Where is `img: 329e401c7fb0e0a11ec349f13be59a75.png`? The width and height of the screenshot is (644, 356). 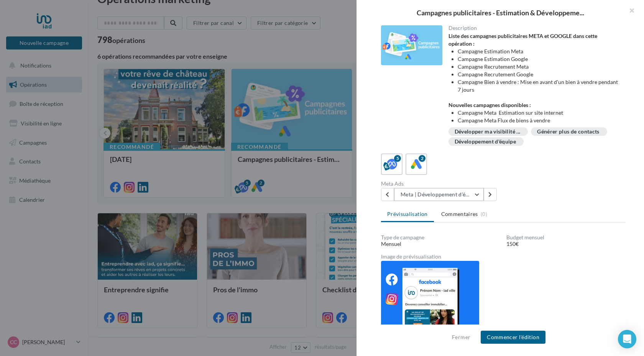 img: 329e401c7fb0e0a11ec349f13be59a75.png is located at coordinates (430, 303).